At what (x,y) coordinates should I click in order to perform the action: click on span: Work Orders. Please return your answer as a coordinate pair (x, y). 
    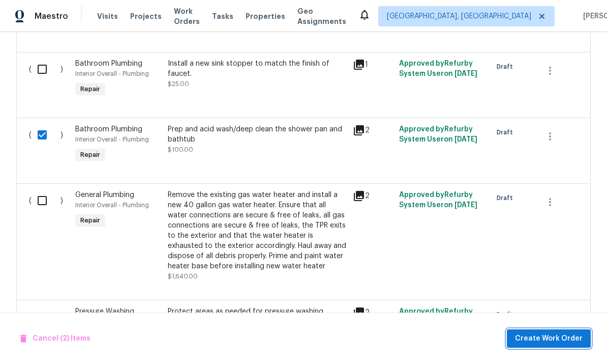
    Looking at the image, I should click on (186, 16).